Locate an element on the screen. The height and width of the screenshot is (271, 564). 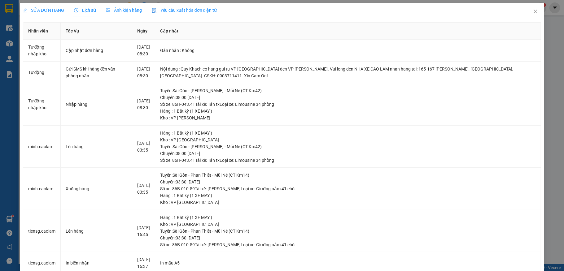
span: SỬA ĐƠN HÀNG is located at coordinates (43, 10).